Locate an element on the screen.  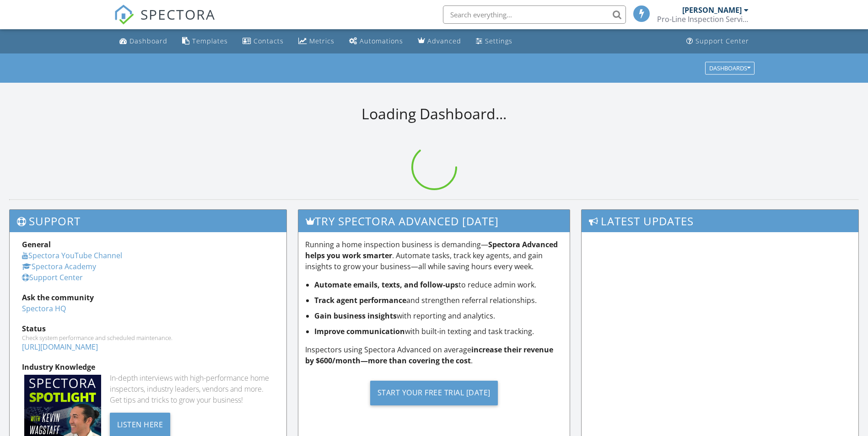
a: Metrics is located at coordinates (316, 41).